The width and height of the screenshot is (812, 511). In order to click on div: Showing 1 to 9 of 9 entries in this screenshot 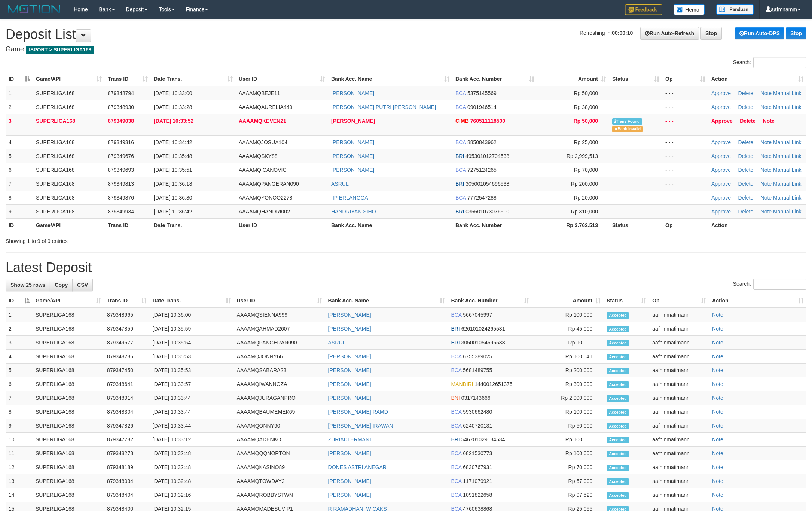, I will do `click(169, 240)`.